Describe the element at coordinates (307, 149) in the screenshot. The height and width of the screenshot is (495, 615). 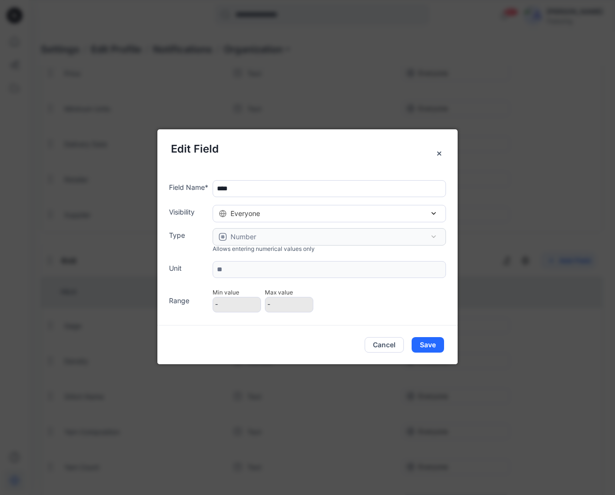
I see `h5: Edit Field` at that location.